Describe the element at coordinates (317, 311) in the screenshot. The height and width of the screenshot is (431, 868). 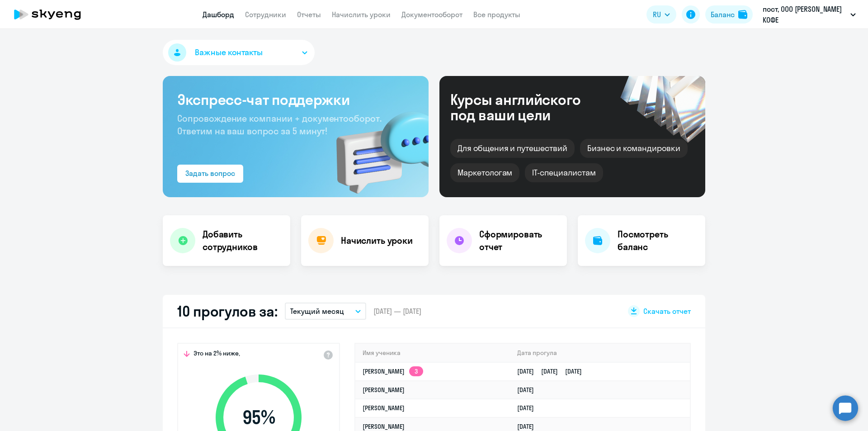
I see `p: Текущий месяц` at that location.